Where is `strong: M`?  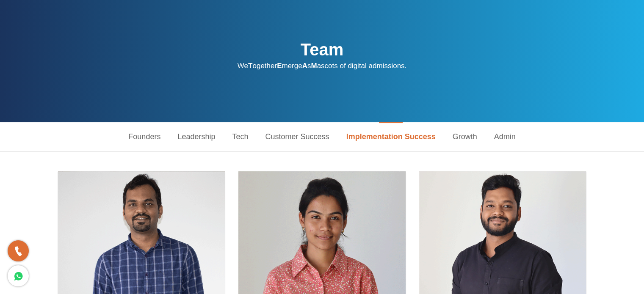
strong: M is located at coordinates (314, 66).